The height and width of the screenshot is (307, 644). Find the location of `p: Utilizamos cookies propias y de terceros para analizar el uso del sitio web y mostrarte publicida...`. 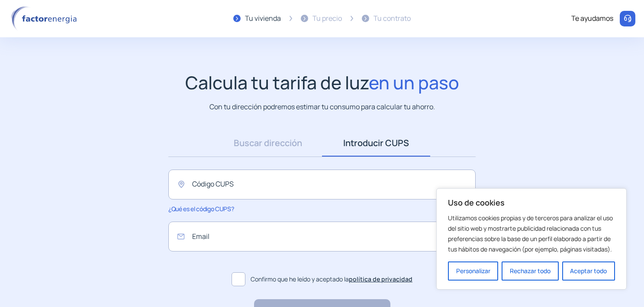

p: Utilizamos cookies propias y de terceros para analizar el uso del sitio web y mostrarte publicida... is located at coordinates (532, 234).